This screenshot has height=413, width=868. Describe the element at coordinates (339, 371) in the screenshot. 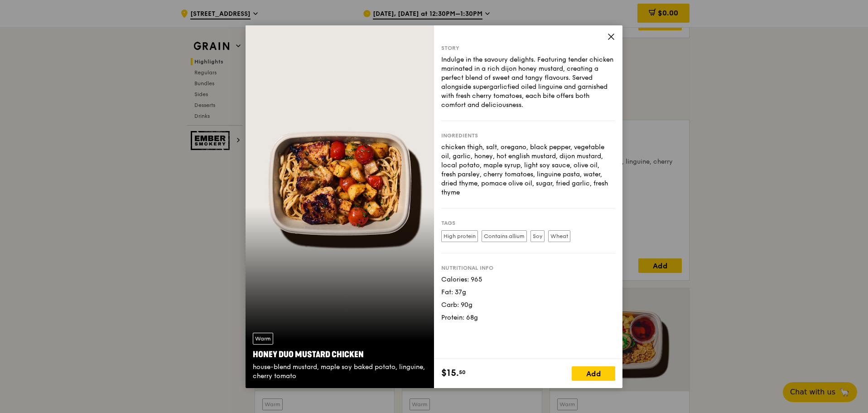

I see `div: house-blend mustard, maple soy baked potato, linguine, cherry tomato` at that location.